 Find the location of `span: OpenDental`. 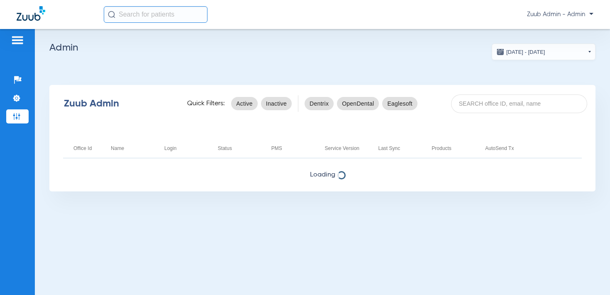

span: OpenDental is located at coordinates (358, 104).